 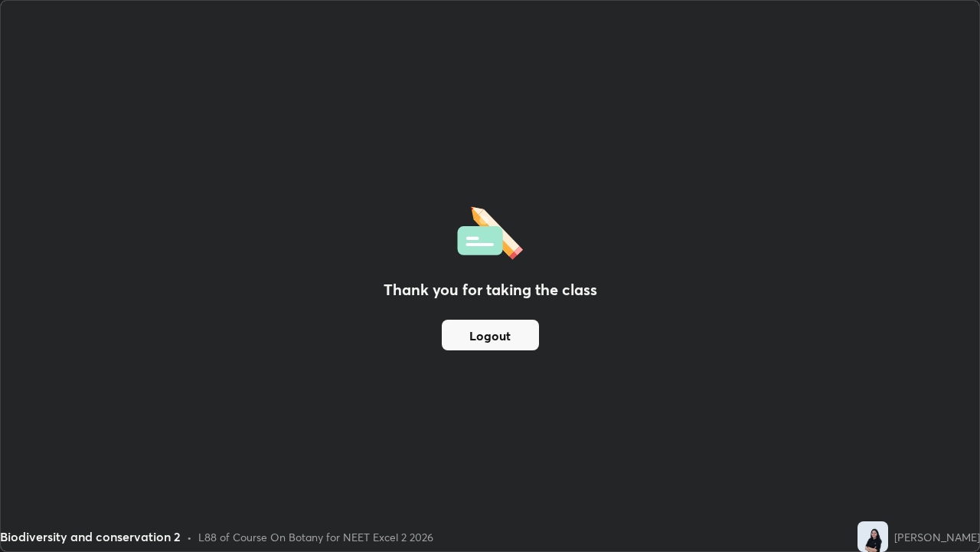 I want to click on div: L88 of Course On Botany for NEET Excel 2 2026, so click(x=315, y=537).